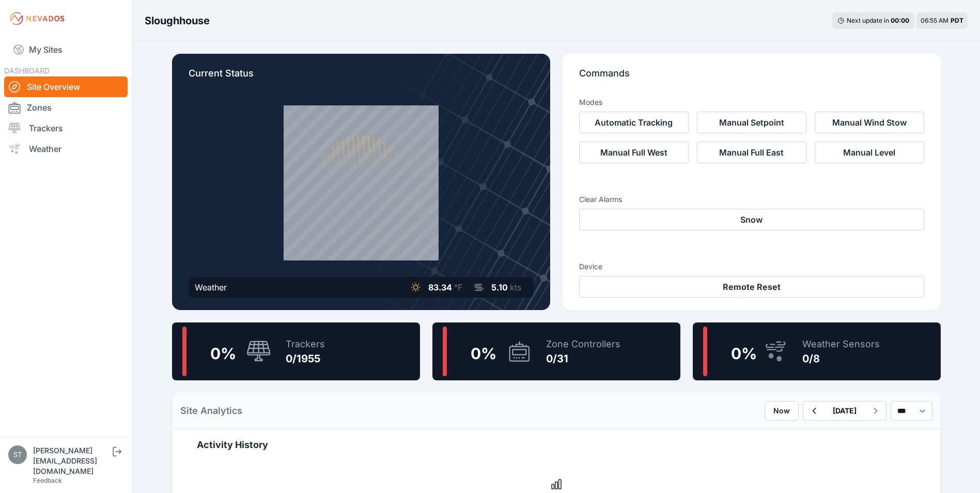 The image size is (980, 493). What do you see at coordinates (18, 455) in the screenshot?
I see `img: steve@nevados.solar` at bounding box center [18, 455].